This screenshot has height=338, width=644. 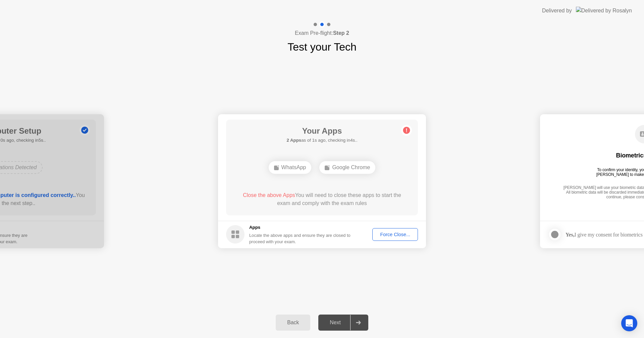 I want to click on button: Next, so click(x=343, y=323).